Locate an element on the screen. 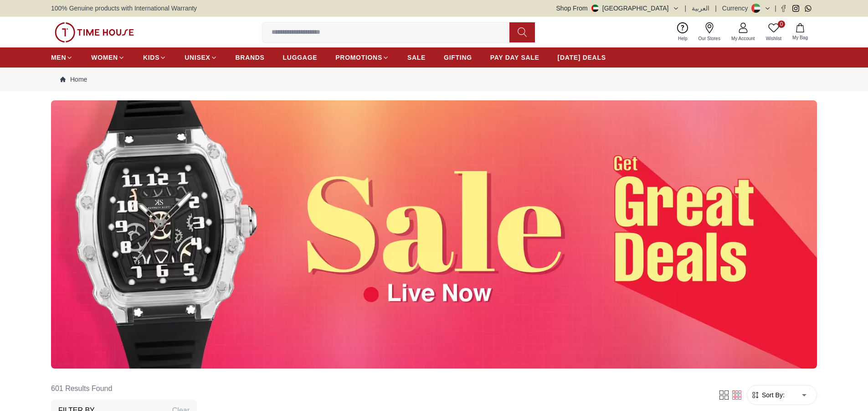  span: PROMOTIONS is located at coordinates (359, 58).